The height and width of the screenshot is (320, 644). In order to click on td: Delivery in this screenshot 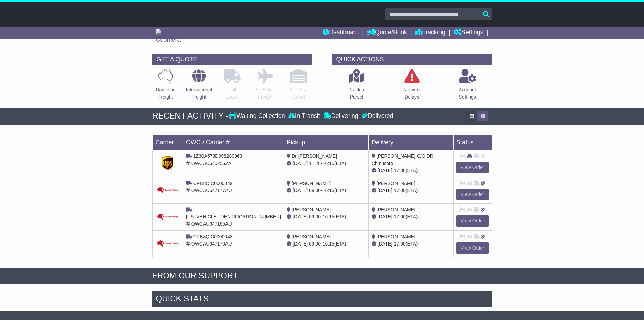, I will do `click(410, 142)`.